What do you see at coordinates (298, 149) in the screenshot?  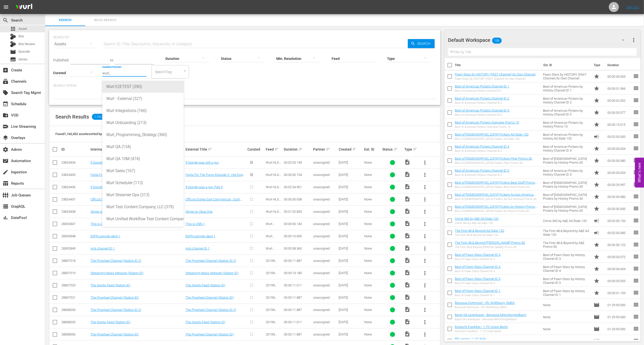 I see `div: Duration` at bounding box center [298, 149].